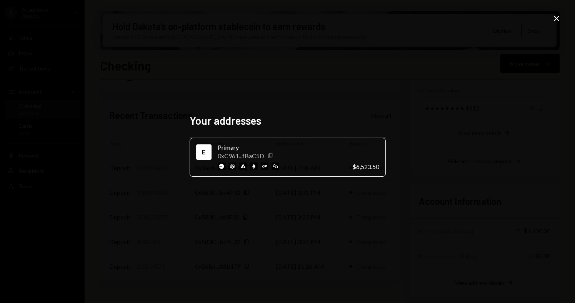 This screenshot has width=575, height=303. What do you see at coordinates (241, 155) in the screenshot?
I see `div: 0xC961...fBaC5D` at bounding box center [241, 155].